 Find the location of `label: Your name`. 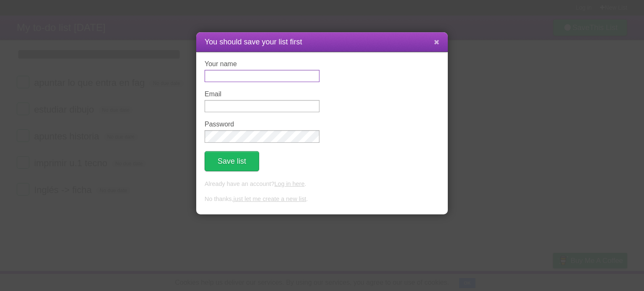

label: Your name is located at coordinates (262, 64).